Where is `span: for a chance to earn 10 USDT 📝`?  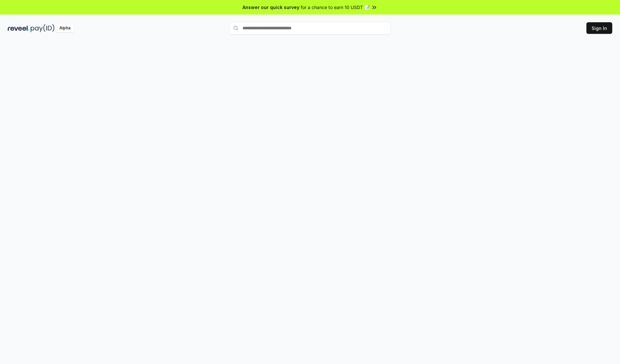 span: for a chance to earn 10 USDT 📝 is located at coordinates (335, 7).